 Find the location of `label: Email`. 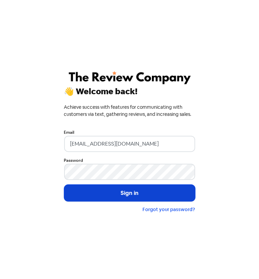

label: Email is located at coordinates (69, 132).